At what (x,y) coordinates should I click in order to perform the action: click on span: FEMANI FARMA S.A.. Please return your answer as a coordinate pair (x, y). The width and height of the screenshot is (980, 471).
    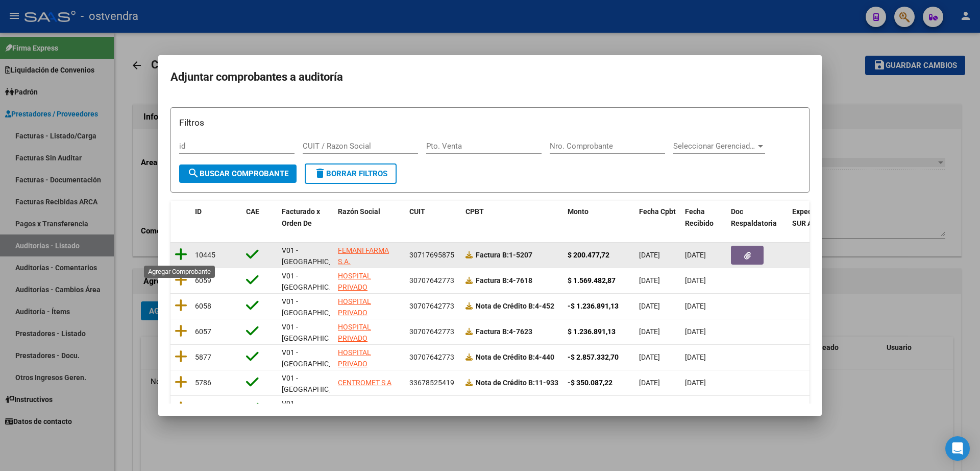
    Looking at the image, I should click on (364, 256).